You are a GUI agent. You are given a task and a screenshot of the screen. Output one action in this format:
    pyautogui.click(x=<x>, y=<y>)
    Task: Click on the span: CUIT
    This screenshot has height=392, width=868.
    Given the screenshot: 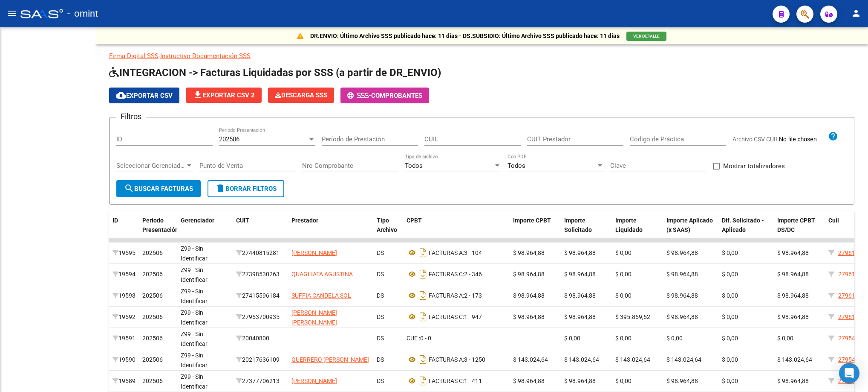 What is the action you would take?
    pyautogui.click(x=242, y=220)
    